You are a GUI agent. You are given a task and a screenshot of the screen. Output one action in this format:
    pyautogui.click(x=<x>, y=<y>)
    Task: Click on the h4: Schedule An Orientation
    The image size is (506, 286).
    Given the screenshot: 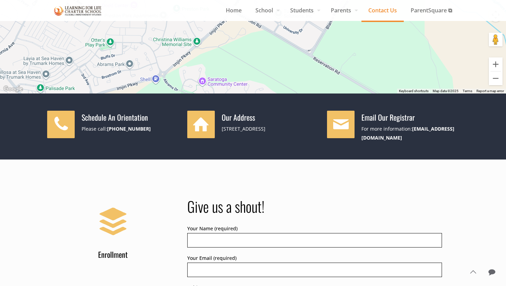 What is the action you would take?
    pyautogui.click(x=130, y=117)
    